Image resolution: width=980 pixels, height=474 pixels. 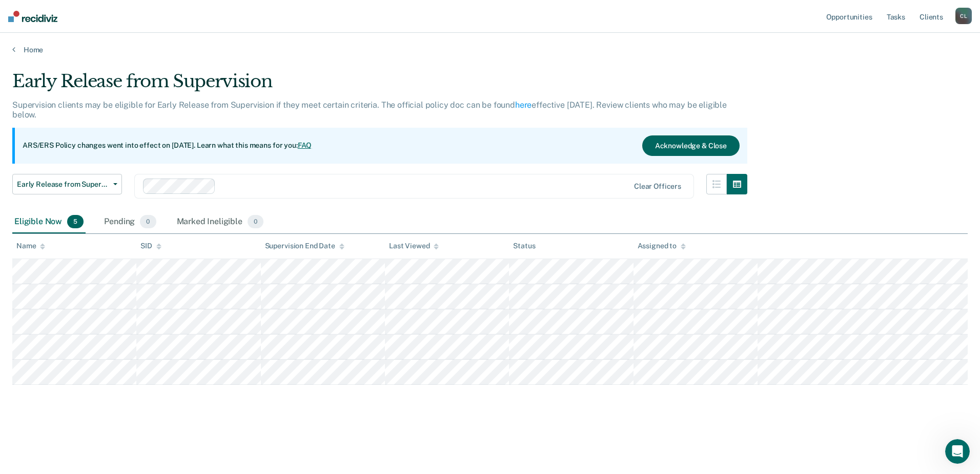 I want to click on div: Some of the visits that were completed virtually are still on the list, so click(x=117, y=75).